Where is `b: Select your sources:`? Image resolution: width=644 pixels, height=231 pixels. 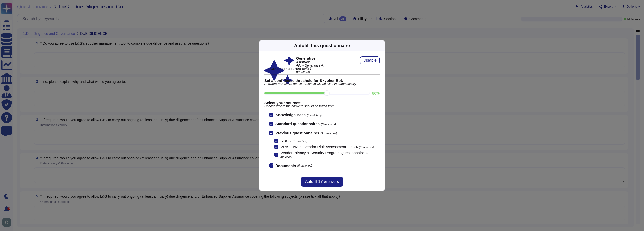
b: Select your sources: is located at coordinates (322, 103).